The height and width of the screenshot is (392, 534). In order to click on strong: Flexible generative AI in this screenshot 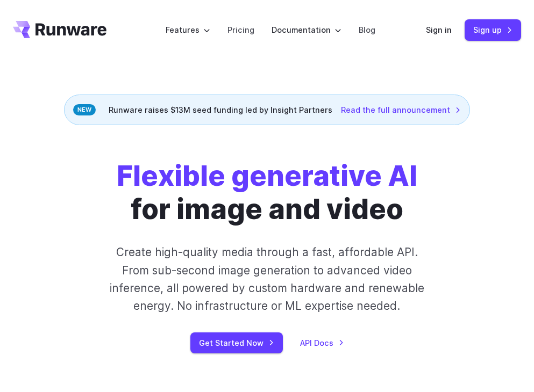, I will do `click(267, 175)`.